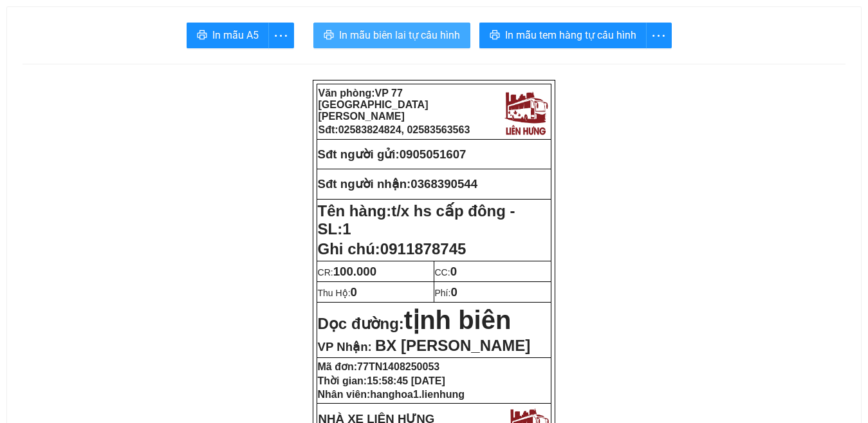 The height and width of the screenshot is (423, 868). What do you see at coordinates (417, 394) in the screenshot?
I see `span: hanghoa1.lienhung` at bounding box center [417, 394].